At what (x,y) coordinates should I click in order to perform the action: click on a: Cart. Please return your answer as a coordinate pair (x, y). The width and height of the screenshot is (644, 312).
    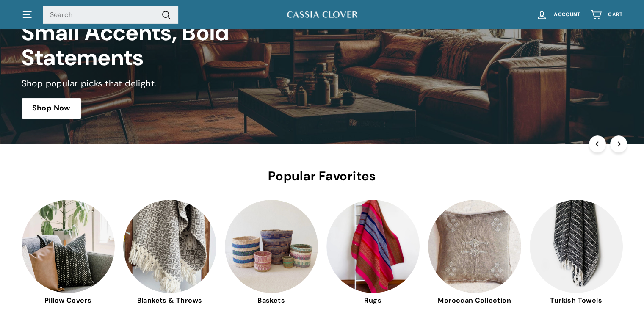
    Looking at the image, I should click on (606, 14).